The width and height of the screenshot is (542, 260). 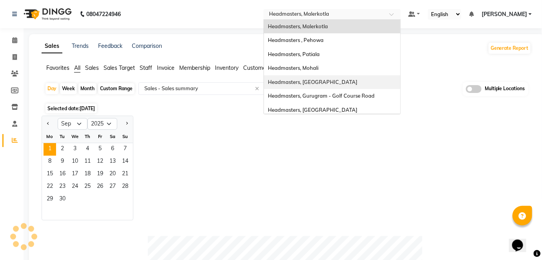 What do you see at coordinates (71, 108) in the screenshot?
I see `span: Selected date:` at bounding box center [71, 108].